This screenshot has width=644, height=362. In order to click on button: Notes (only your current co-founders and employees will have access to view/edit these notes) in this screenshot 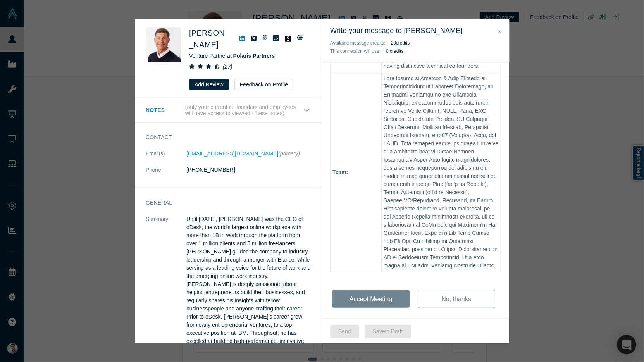, I will do `click(228, 110)`.